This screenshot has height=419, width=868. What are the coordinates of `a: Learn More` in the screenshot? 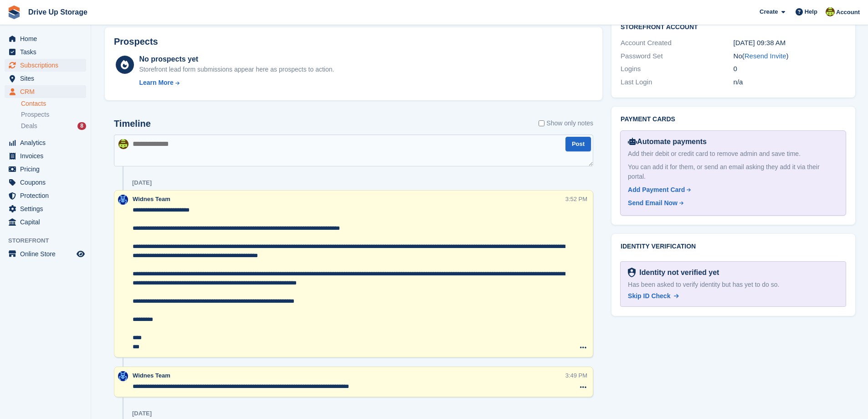 It's located at (236, 83).